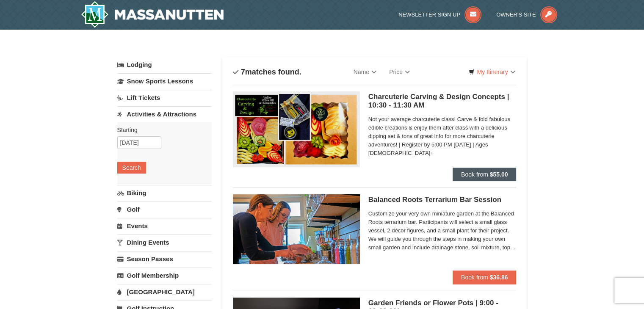 Image resolution: width=644 pixels, height=309 pixels. What do you see at coordinates (364, 72) in the screenshot?
I see `a: Name` at bounding box center [364, 72].